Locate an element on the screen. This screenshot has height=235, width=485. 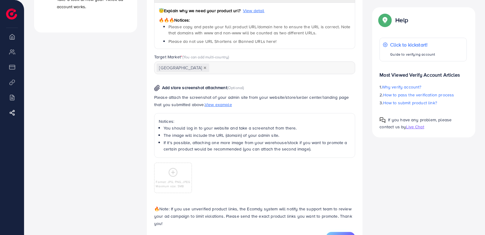
p: Help is located at coordinates (401, 20).